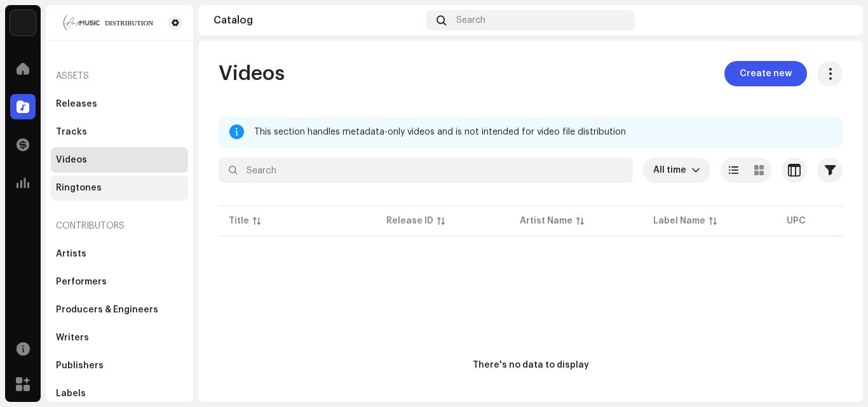 This screenshot has width=868, height=407. I want to click on div: Videos, so click(71, 160).